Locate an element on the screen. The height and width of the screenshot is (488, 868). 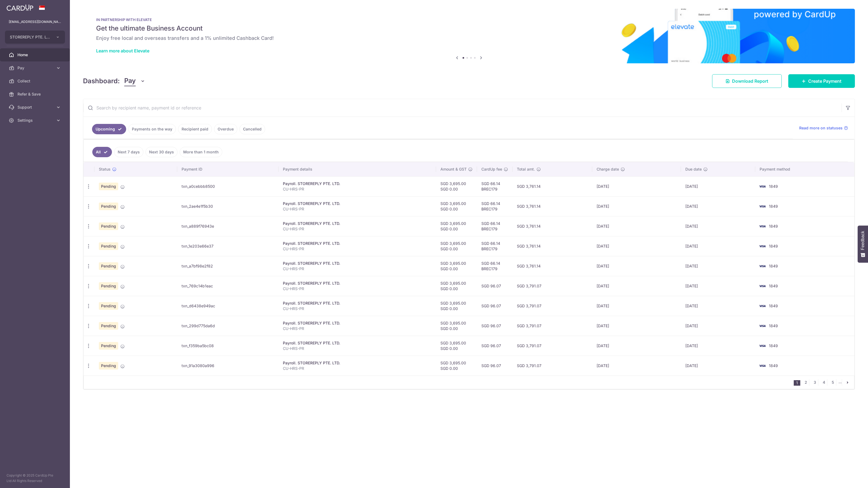
span: Feedback is located at coordinates (863, 240).